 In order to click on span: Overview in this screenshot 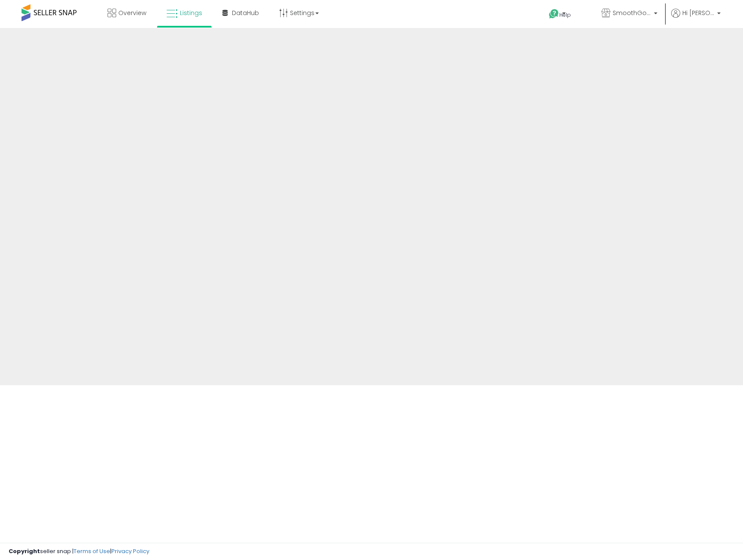, I will do `click(132, 13)`.